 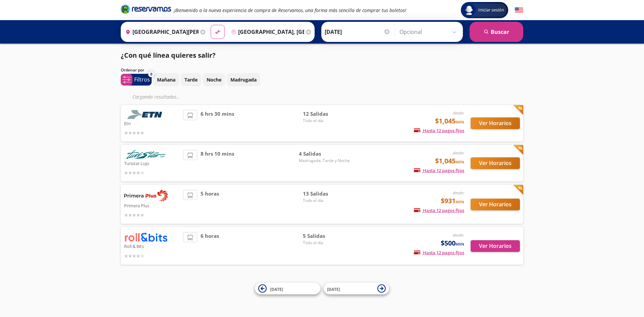 I want to click on p: Noche, so click(x=214, y=79).